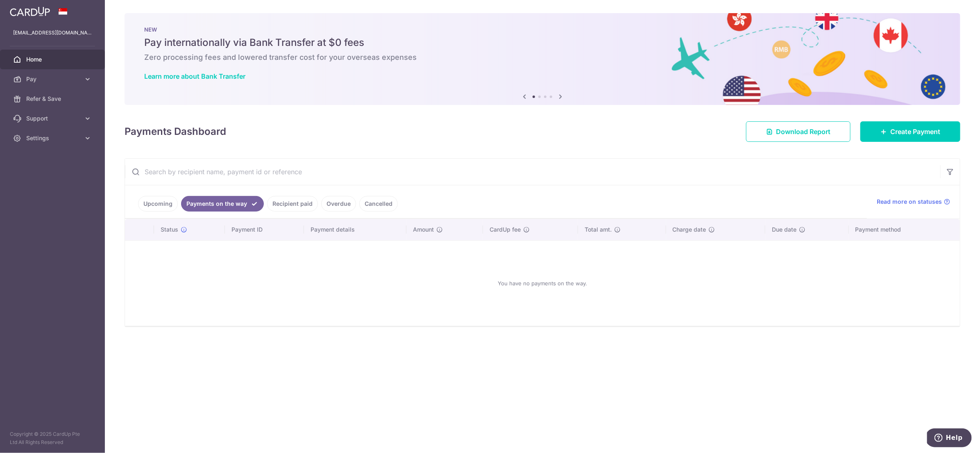 This screenshot has width=980, height=453. What do you see at coordinates (53, 118) in the screenshot?
I see `span: Support` at bounding box center [53, 118].